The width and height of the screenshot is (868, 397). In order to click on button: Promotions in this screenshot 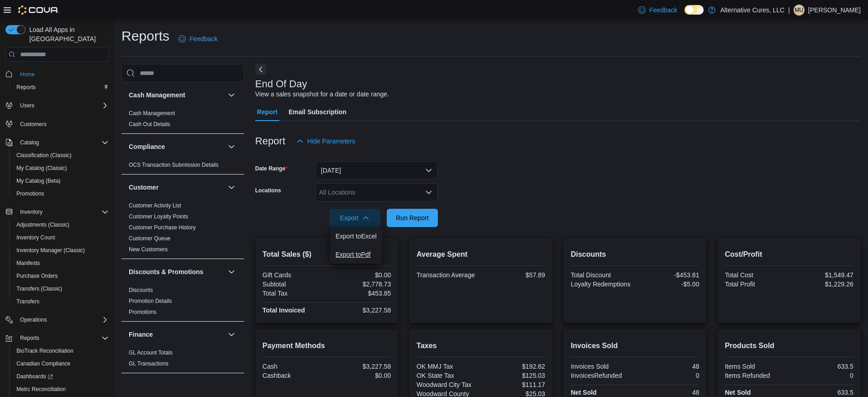, I will do `click(60, 194)`.